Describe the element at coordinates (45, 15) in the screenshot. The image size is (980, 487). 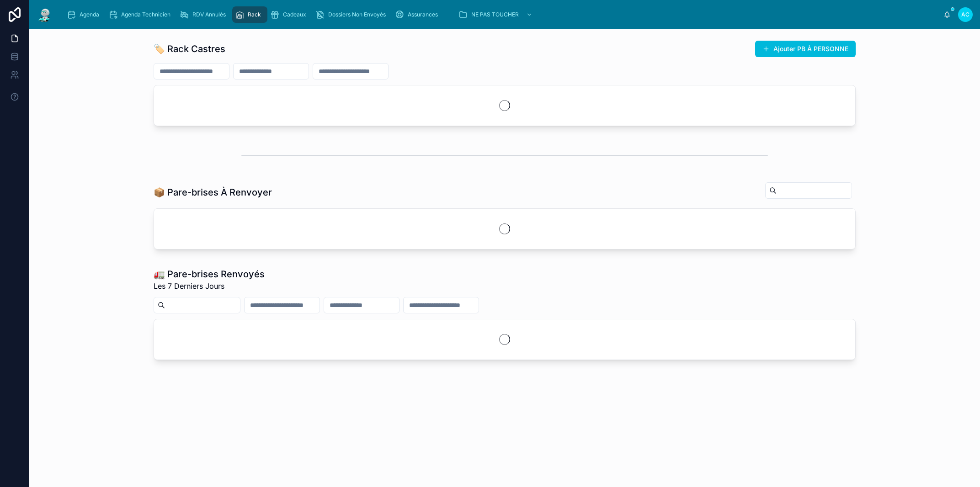
I see `img: App logo` at that location.